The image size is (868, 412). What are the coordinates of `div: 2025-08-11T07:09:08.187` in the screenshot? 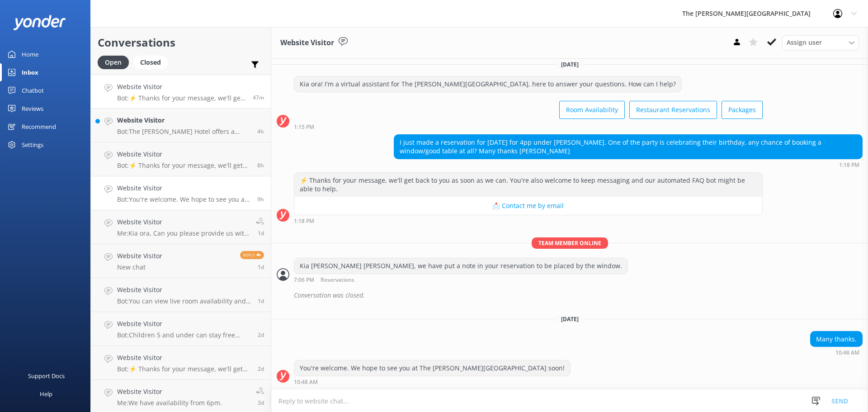 It's located at (570, 295).